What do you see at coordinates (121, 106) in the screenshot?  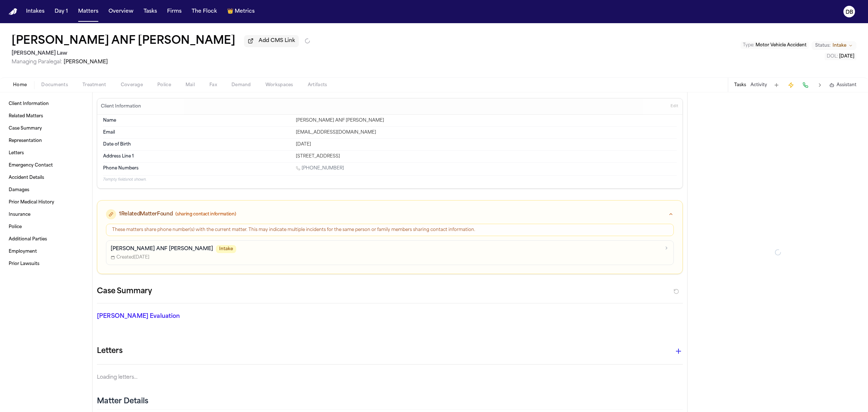 I see `h3: Client Information` at bounding box center [121, 106].